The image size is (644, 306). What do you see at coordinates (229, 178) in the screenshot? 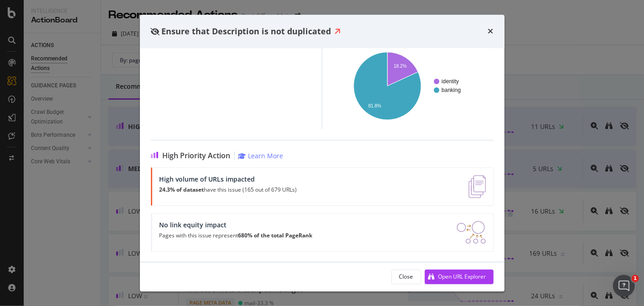
I see `div: High volume of URLs impacted` at bounding box center [229, 178].